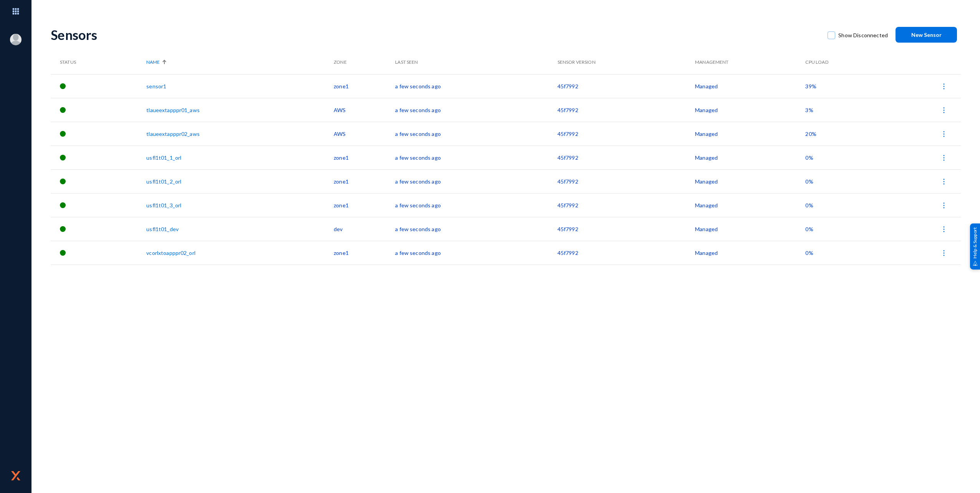 This screenshot has width=980, height=493. What do you see at coordinates (863, 35) in the screenshot?
I see `span: Show Disconnected` at bounding box center [863, 35].